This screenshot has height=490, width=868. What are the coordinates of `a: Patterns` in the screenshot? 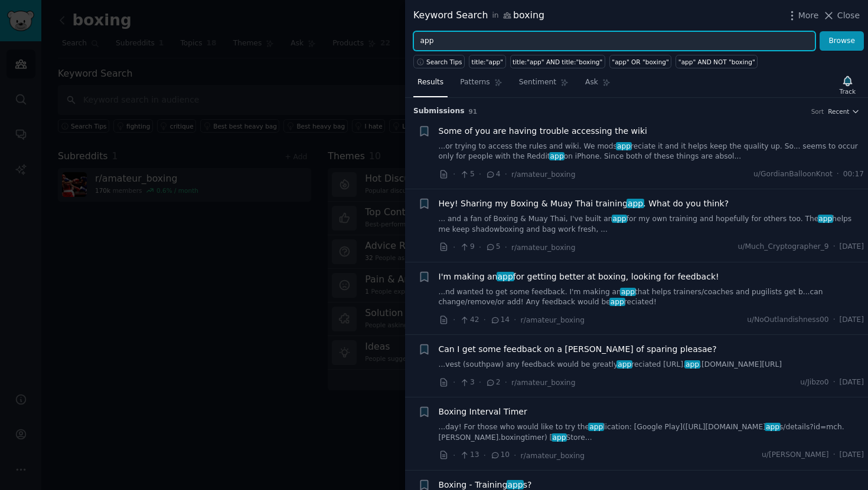 It's located at (480, 85).